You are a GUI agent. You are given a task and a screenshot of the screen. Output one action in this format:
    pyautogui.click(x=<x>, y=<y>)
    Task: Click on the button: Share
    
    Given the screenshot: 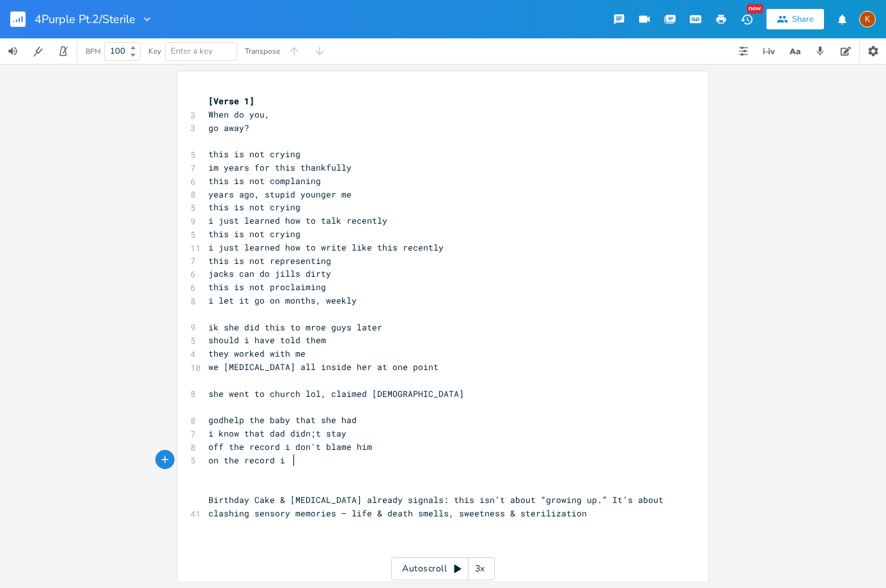 What is the action you would take?
    pyautogui.click(x=795, y=19)
    